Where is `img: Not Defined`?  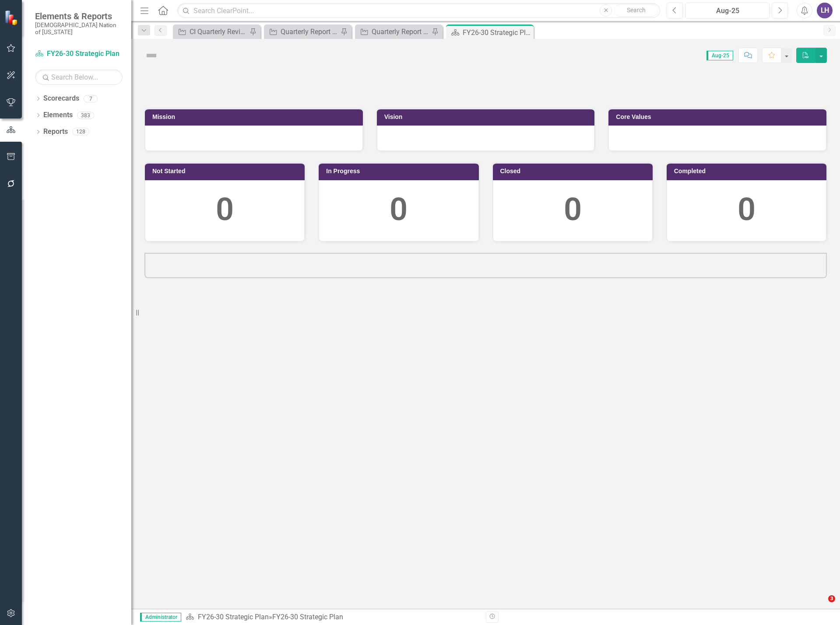
img: Not Defined is located at coordinates (151, 56).